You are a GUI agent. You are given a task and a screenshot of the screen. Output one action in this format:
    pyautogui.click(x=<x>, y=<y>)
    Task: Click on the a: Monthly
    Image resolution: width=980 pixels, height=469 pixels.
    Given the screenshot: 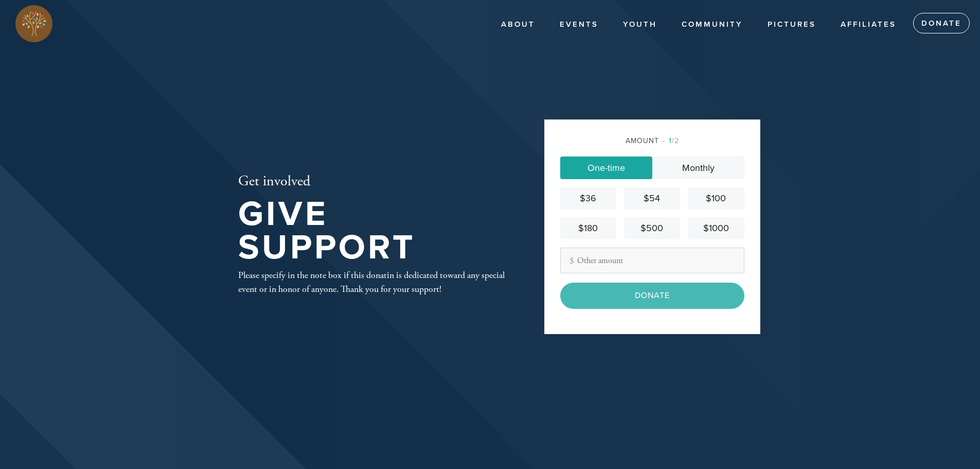 What is the action you would take?
    pyautogui.click(x=698, y=167)
    